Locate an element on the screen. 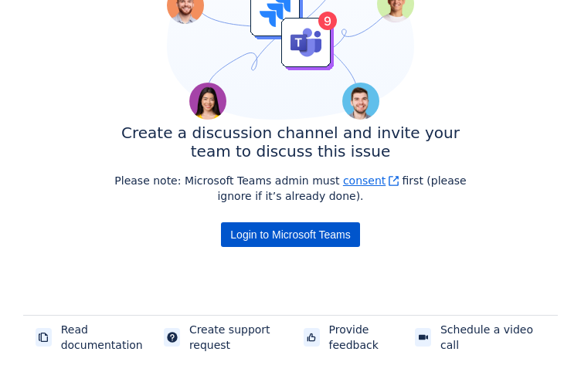 Image resolution: width=581 pixels, height=372 pixels. span: documentation is located at coordinates (43, 338).